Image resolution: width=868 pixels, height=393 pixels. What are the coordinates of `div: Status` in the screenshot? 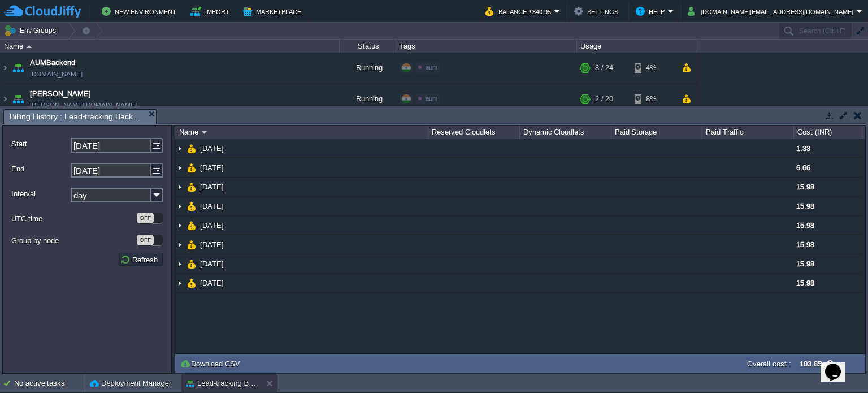 It's located at (368, 45).